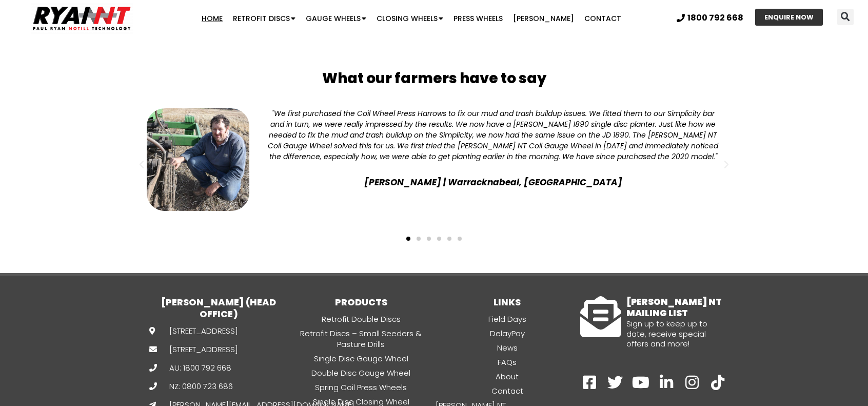  Describe the element at coordinates (846, 17) in the screenshot. I see `div: Search` at that location.